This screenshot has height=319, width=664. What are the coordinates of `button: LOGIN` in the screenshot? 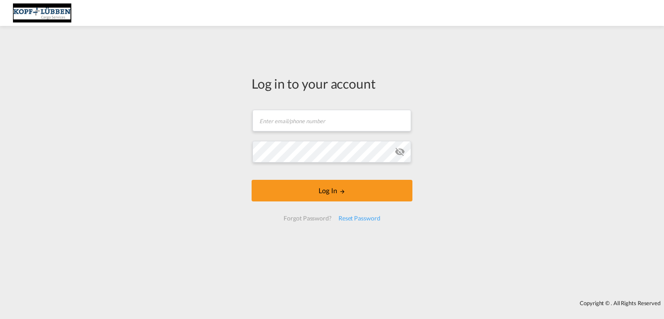 It's located at (332, 191).